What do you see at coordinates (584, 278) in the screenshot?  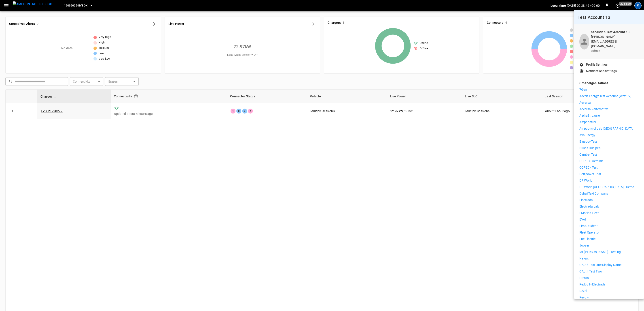 I see `p: Presto` at bounding box center [584, 278].